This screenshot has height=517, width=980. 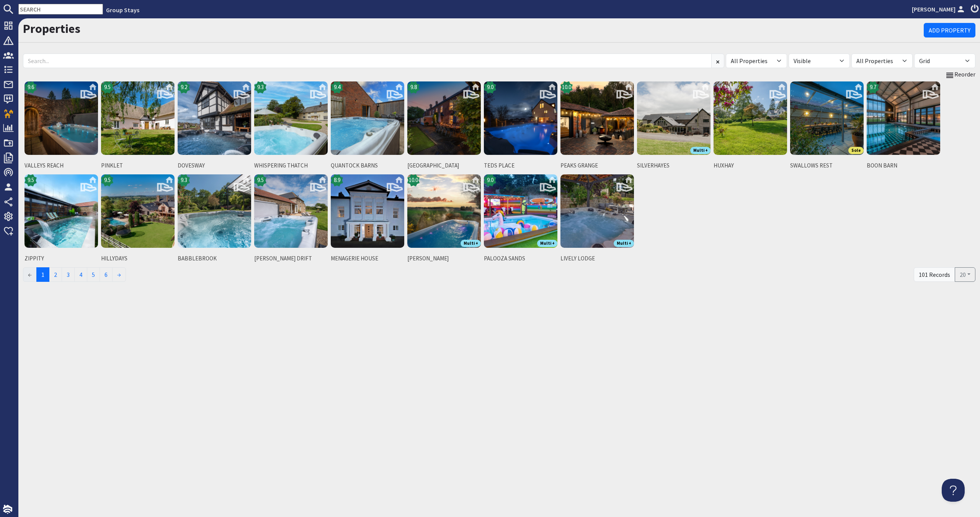 What do you see at coordinates (291, 126) in the screenshot?
I see `a: WHISPERING THATCH's icon9.3WHISPERING THATCH` at bounding box center [291, 126].